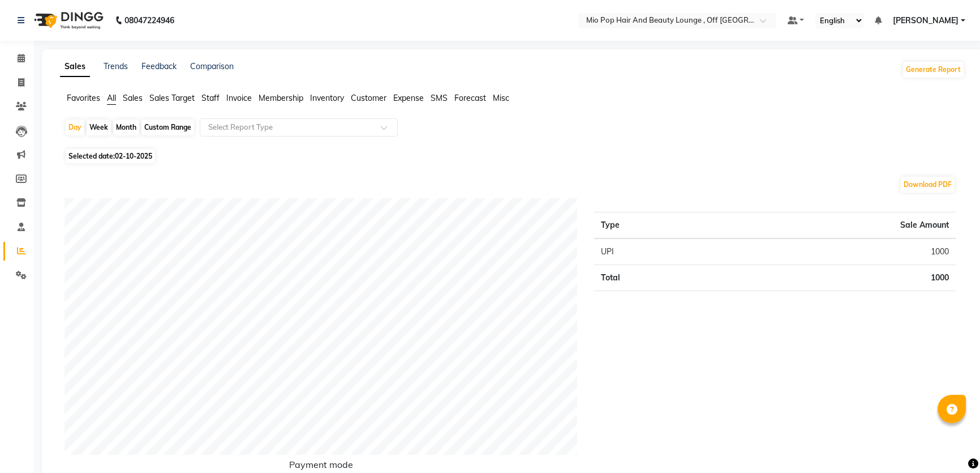 The width and height of the screenshot is (980, 473). I want to click on span: 02-10-2025, so click(133, 155).